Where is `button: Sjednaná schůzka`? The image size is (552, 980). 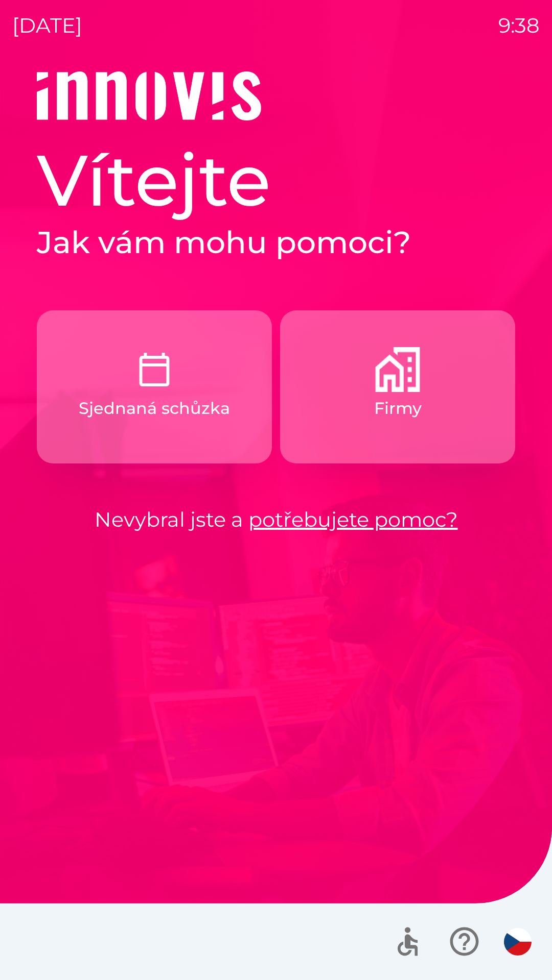
button: Sjednaná schůzka is located at coordinates (154, 387).